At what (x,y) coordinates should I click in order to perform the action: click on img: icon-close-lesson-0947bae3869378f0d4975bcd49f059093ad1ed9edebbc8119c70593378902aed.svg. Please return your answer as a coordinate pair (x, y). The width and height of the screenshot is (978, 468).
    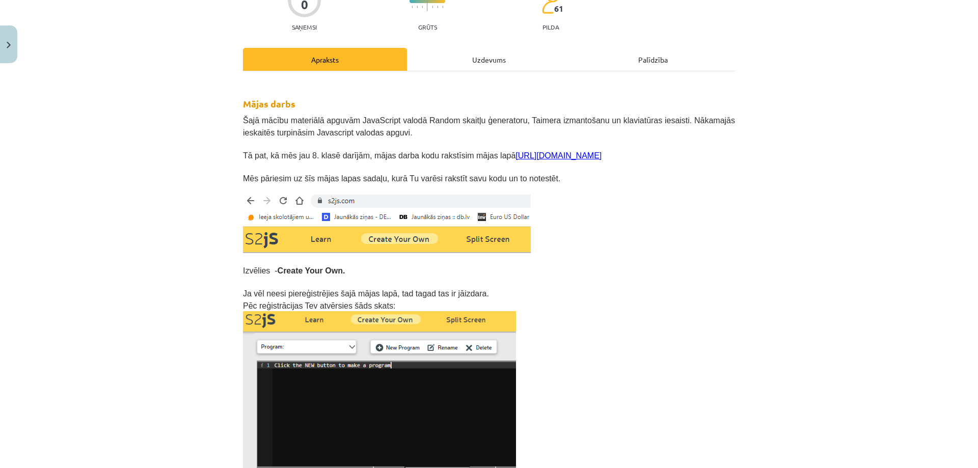
    Looking at the image, I should click on (9, 45).